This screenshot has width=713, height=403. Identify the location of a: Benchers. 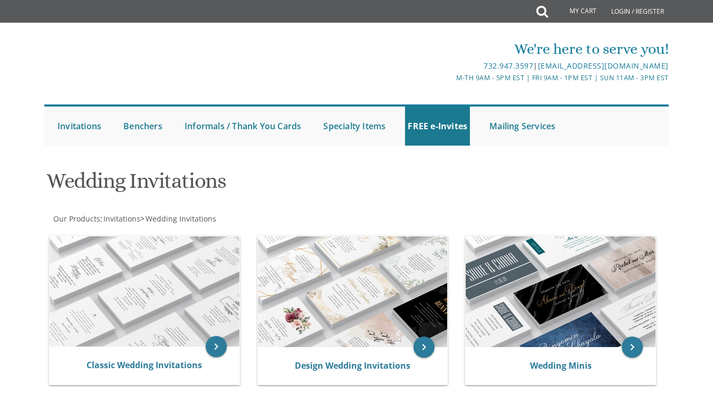
(143, 126).